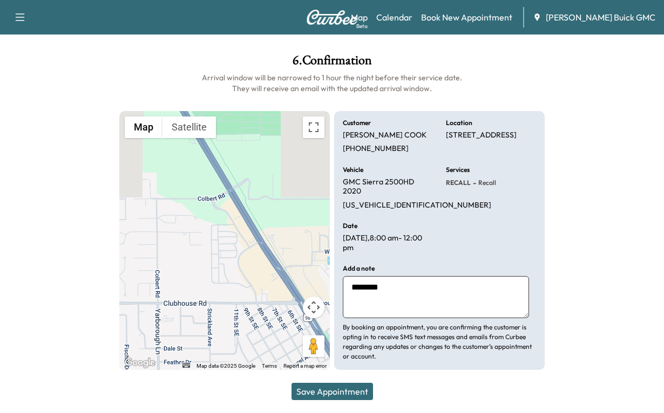  I want to click on a: Terms, so click(269, 366).